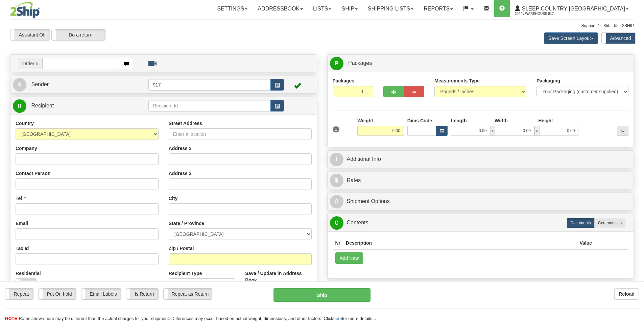  Describe the element at coordinates (337, 63) in the screenshot. I see `span: P` at that location.